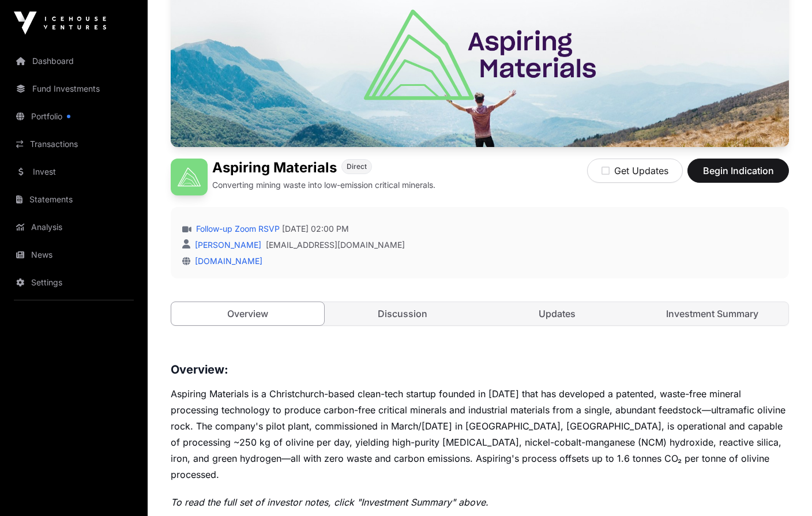 Image resolution: width=812 pixels, height=516 pixels. I want to click on a: Updates, so click(557, 314).